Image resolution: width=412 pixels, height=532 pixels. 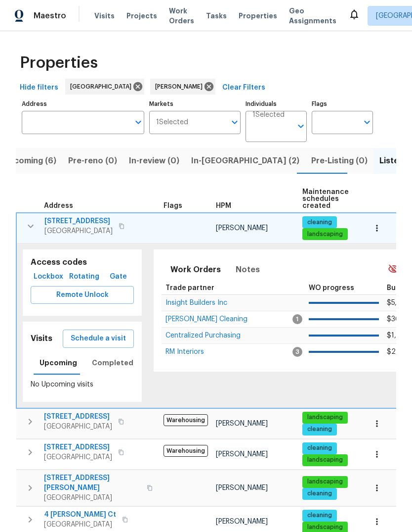 I want to click on h5: Access codes, so click(x=82, y=262).